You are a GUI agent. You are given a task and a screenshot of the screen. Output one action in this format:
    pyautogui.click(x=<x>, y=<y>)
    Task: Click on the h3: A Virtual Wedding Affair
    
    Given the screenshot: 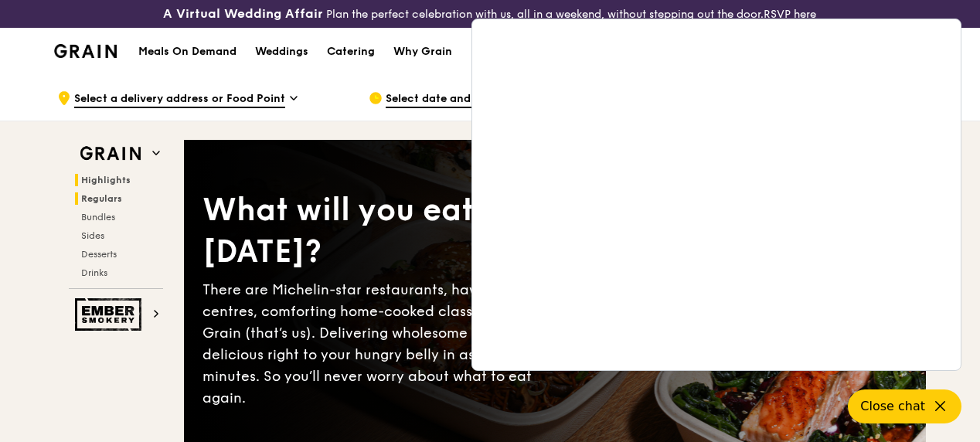 What is the action you would take?
    pyautogui.click(x=243, y=14)
    